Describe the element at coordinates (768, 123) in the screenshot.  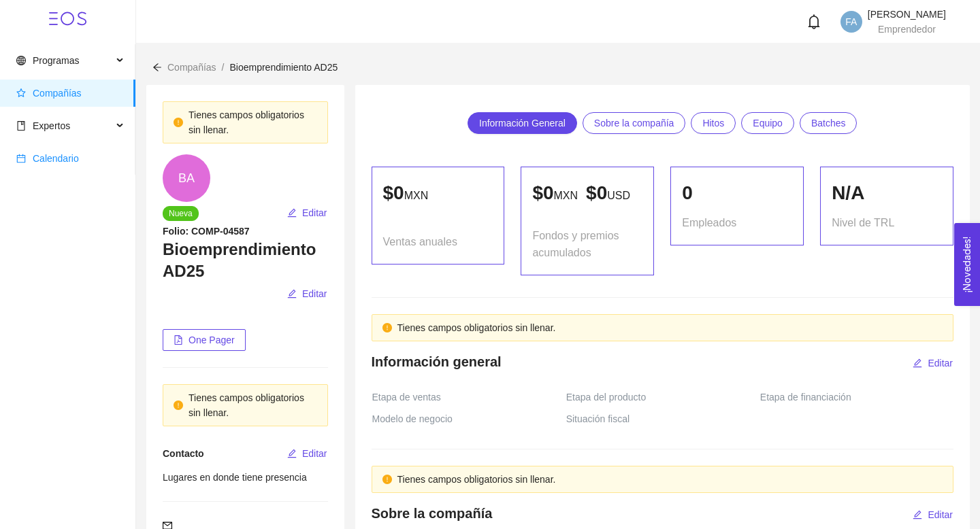
I see `a: Equipo` at that location.